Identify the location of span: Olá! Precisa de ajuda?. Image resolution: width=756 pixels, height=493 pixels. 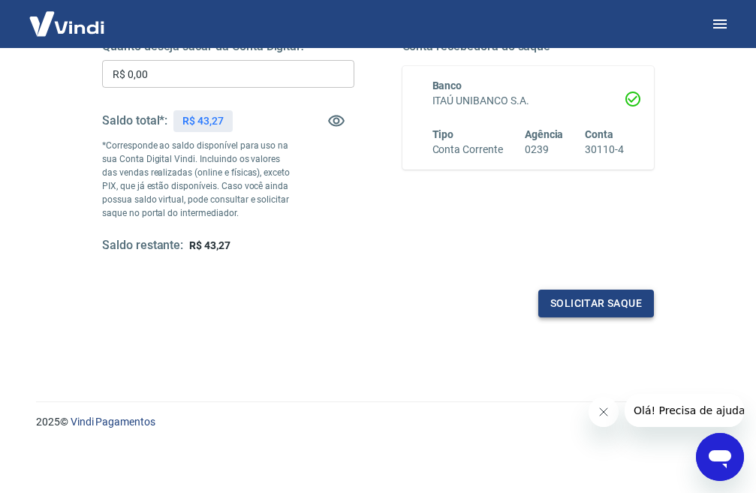
(68, 17).